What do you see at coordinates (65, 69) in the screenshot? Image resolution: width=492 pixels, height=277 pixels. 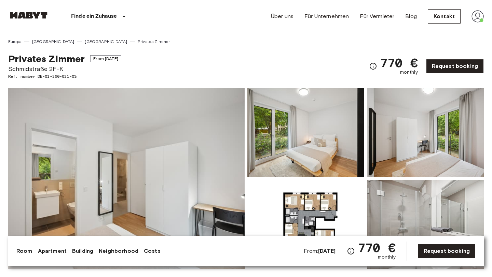 I see `span: Schmidstraße 2F-K` at bounding box center [65, 69].